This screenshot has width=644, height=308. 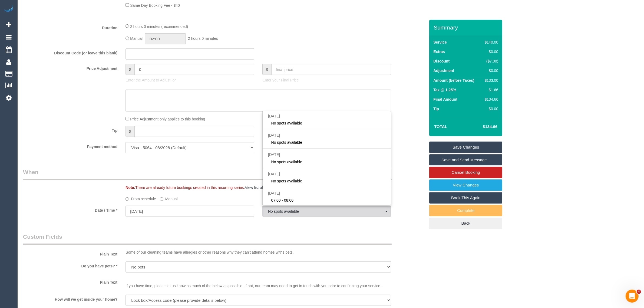 What do you see at coordinates (490, 61) in the screenshot?
I see `div: ($7.00)` at bounding box center [490, 61].